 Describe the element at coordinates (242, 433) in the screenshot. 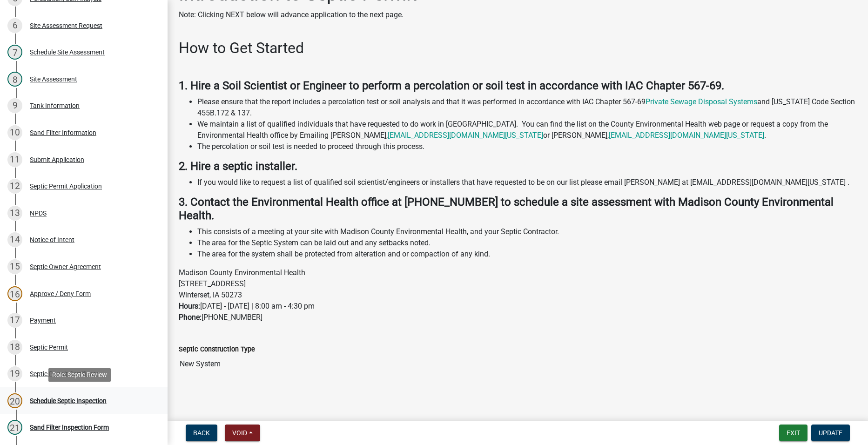

I see `button: Void` at that location.